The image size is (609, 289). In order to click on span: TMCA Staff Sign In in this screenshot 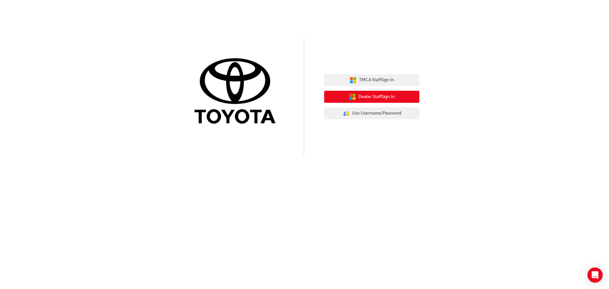, I will do `click(376, 80)`.